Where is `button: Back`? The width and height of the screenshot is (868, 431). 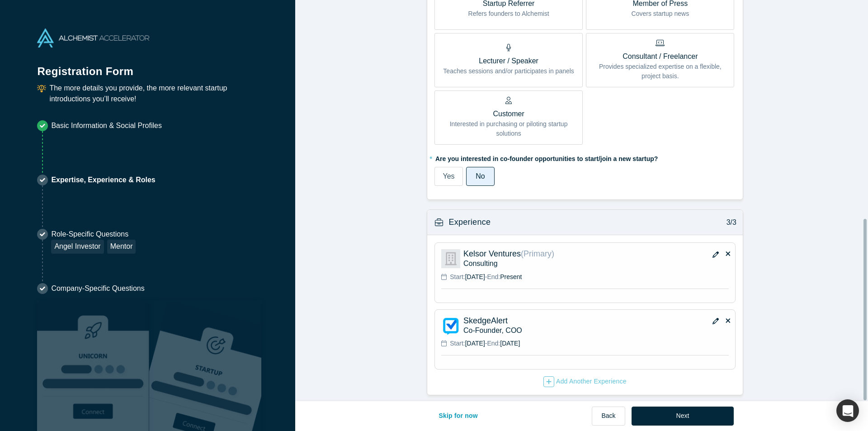 button: Back is located at coordinates (608, 416).